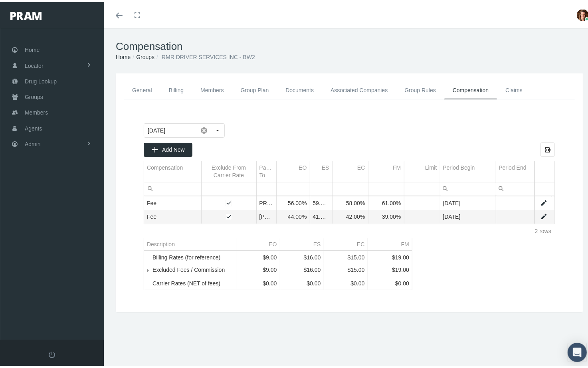 This screenshot has height=368, width=588. I want to click on img: PRAM_20_x_78.png, so click(26, 14).